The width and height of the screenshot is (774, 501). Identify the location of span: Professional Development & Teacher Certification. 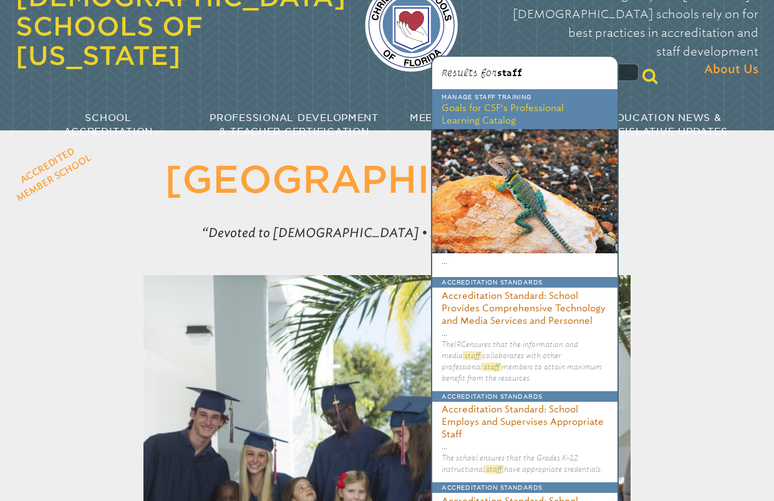
(294, 125).